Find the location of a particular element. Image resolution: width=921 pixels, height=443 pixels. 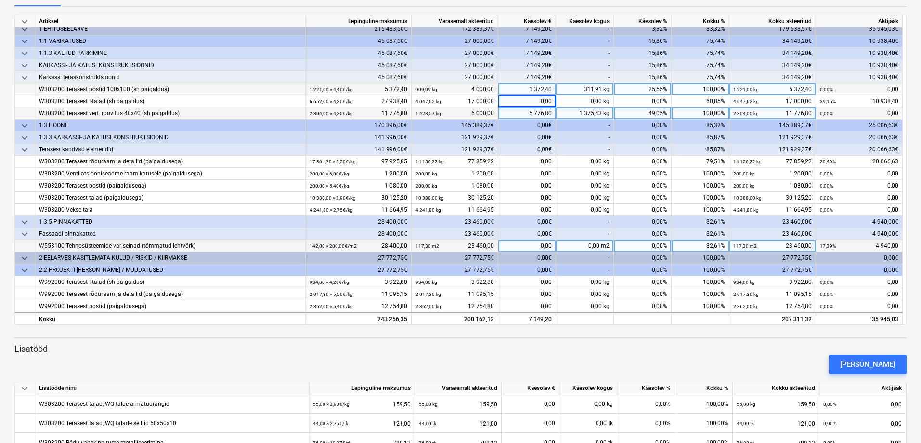

div: 85,32% is located at coordinates (701, 125).